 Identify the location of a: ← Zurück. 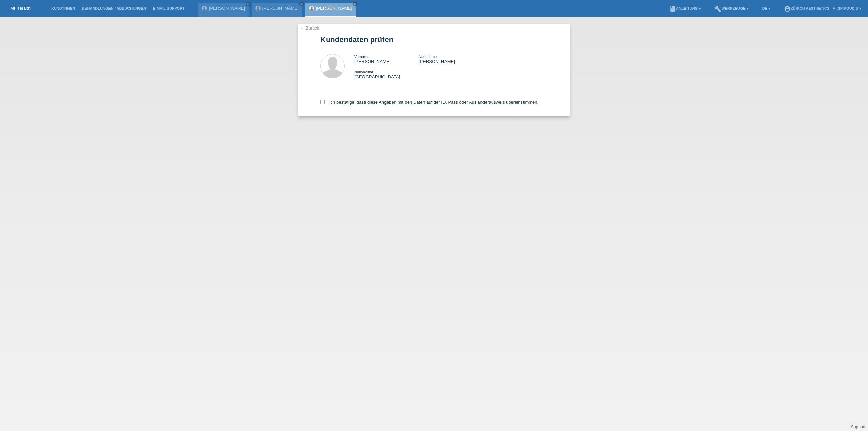
(310, 28).